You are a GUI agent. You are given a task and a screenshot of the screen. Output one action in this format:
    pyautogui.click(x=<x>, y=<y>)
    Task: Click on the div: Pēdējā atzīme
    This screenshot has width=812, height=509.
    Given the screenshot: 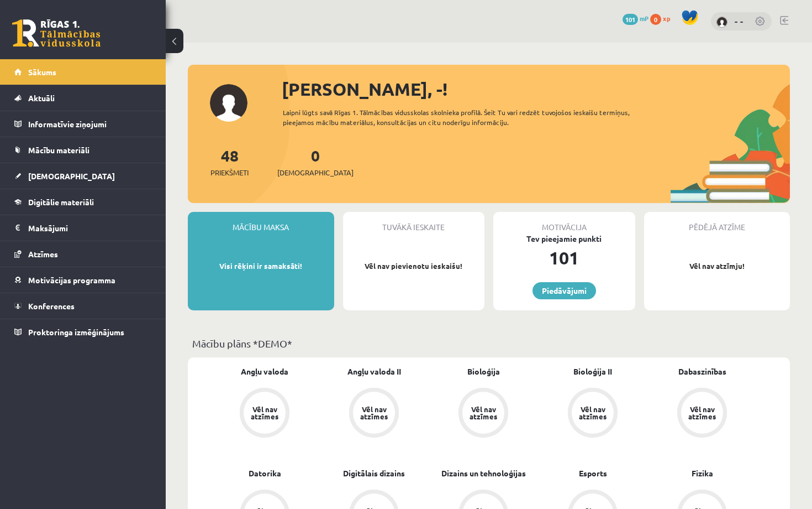 What is the action you would take?
    pyautogui.click(x=717, y=222)
    